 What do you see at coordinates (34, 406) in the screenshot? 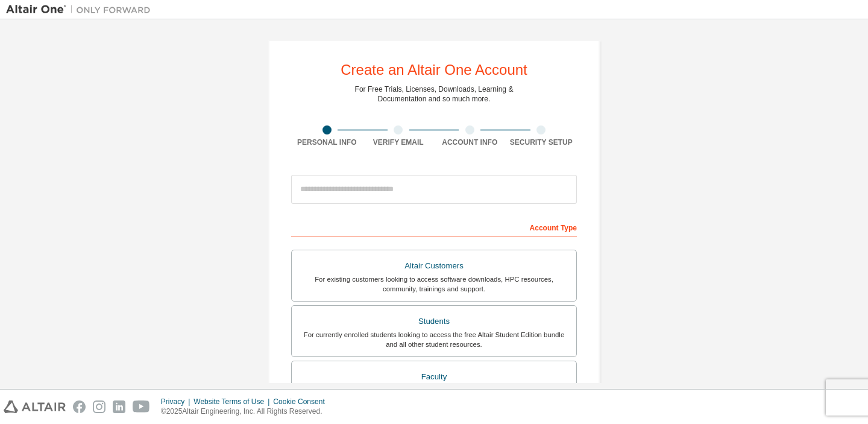
I see `img: altair_logo.svg` at bounding box center [34, 406].